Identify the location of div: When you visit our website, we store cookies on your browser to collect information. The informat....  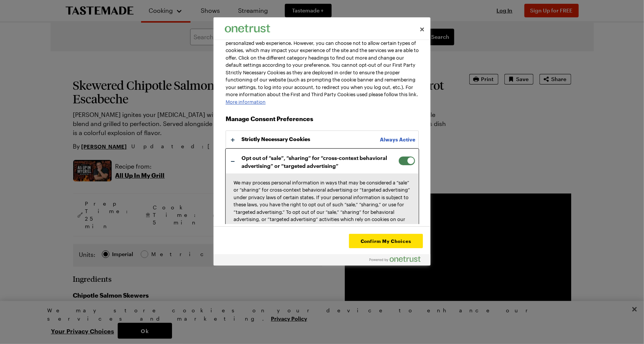
(322, 62).